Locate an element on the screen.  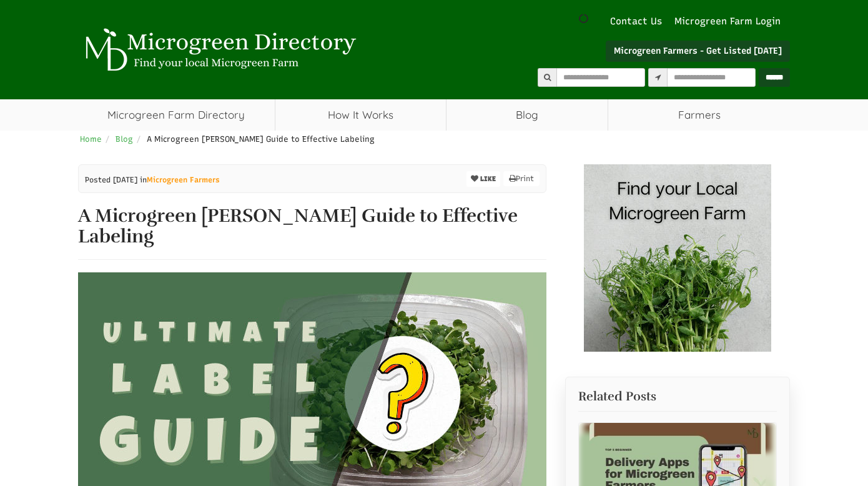
span: LIKE is located at coordinates (487, 179).